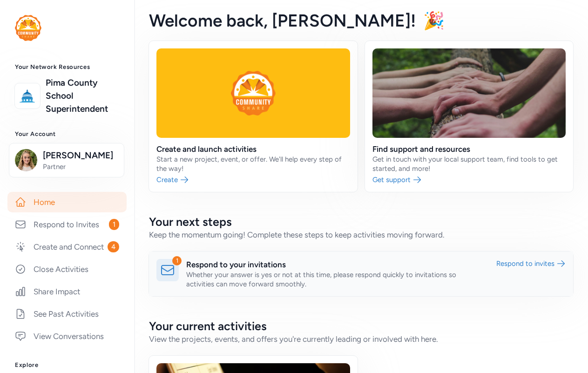  I want to click on div: Keep the momentum going! Complete these steps to keep activities moving forward., so click(361, 235).